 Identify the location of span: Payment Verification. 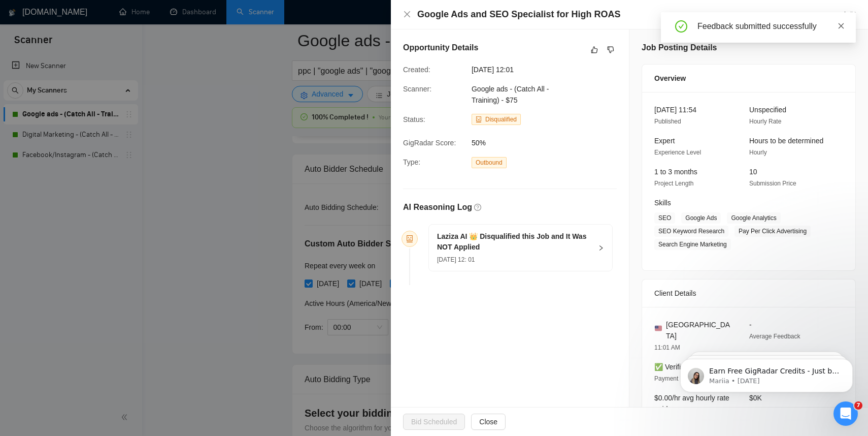
(681, 379).